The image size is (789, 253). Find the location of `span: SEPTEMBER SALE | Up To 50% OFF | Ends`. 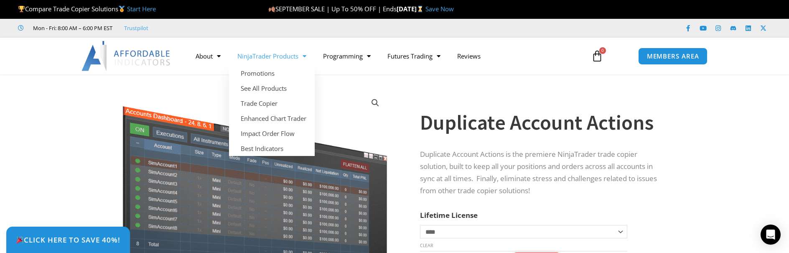

span: SEPTEMBER SALE | Up To 50% OFF | Ends is located at coordinates (332, 9).